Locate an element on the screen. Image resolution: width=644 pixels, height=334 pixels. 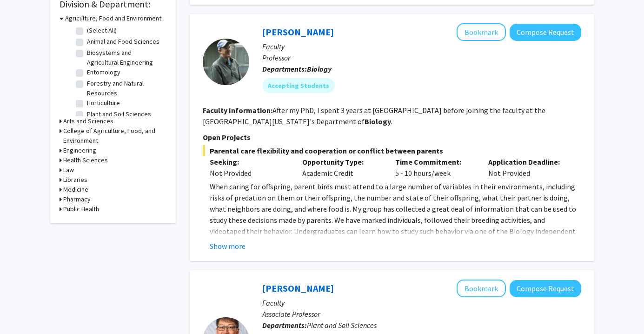
label: Horticulture is located at coordinates (103, 103).